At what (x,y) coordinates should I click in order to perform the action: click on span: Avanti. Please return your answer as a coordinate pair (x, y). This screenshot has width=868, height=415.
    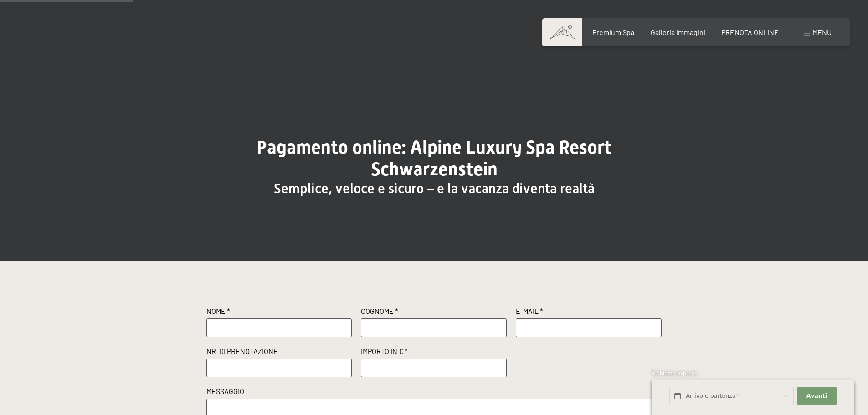
    Looking at the image, I should click on (816, 396).